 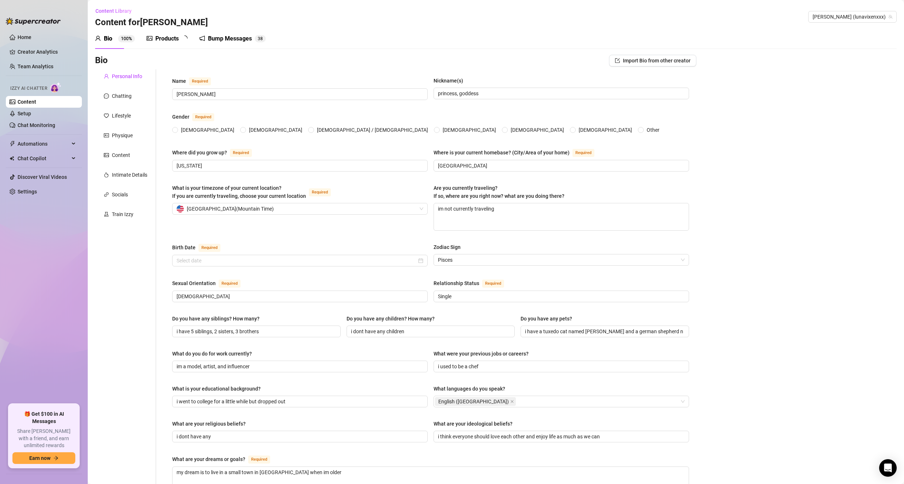 What do you see at coordinates (108, 39) in the screenshot?
I see `div: Bio` at bounding box center [108, 39].